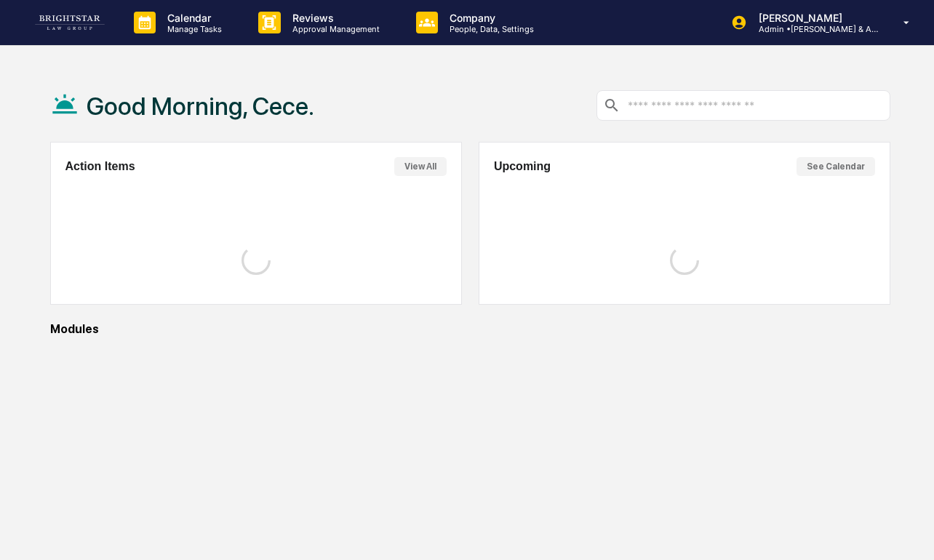 The width and height of the screenshot is (934, 560). What do you see at coordinates (192, 29) in the screenshot?
I see `p: Manage Tasks` at bounding box center [192, 29].